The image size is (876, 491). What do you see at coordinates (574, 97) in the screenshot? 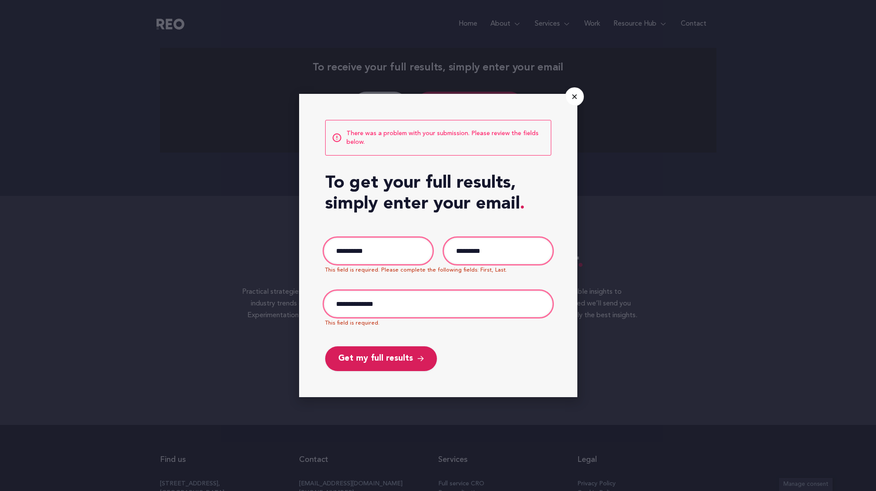
I see `a: Close` at bounding box center [574, 97].